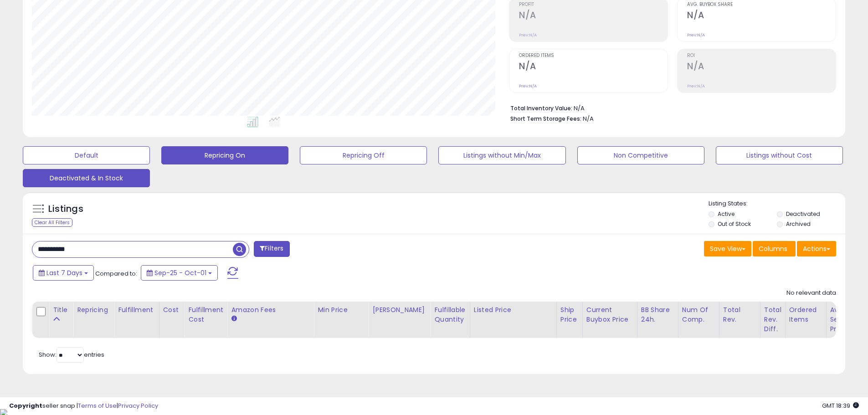  Describe the element at coordinates (846, 320) in the screenshot. I see `div: Avg Selling Price` at that location.